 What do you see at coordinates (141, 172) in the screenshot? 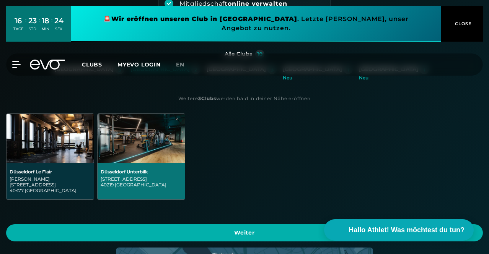
I see `div: Düsseldorf Unterbilk` at bounding box center [141, 172].